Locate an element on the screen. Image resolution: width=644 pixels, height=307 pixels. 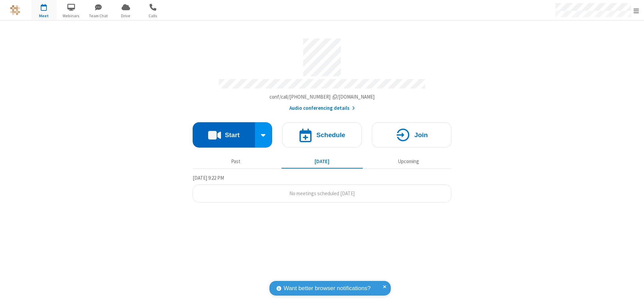
img: QA Selenium DO NOT DELETE OR CHANGE is located at coordinates (15, 10).